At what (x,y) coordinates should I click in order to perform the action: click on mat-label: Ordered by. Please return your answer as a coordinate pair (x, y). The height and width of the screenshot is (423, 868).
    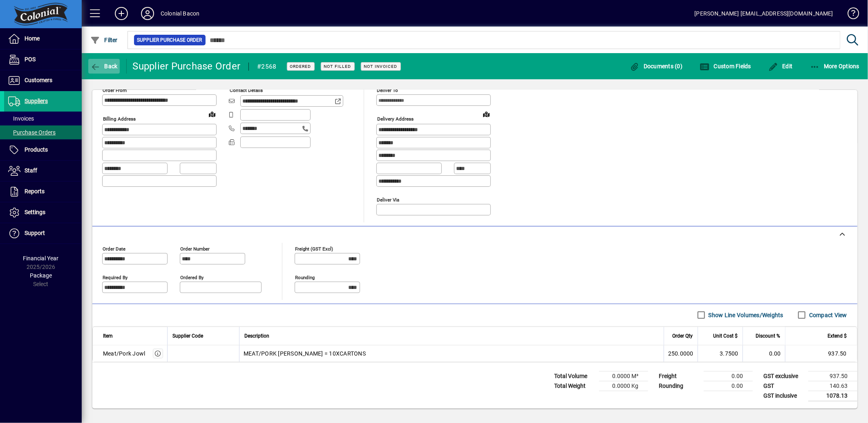
    Looking at the image, I should click on (192, 277).